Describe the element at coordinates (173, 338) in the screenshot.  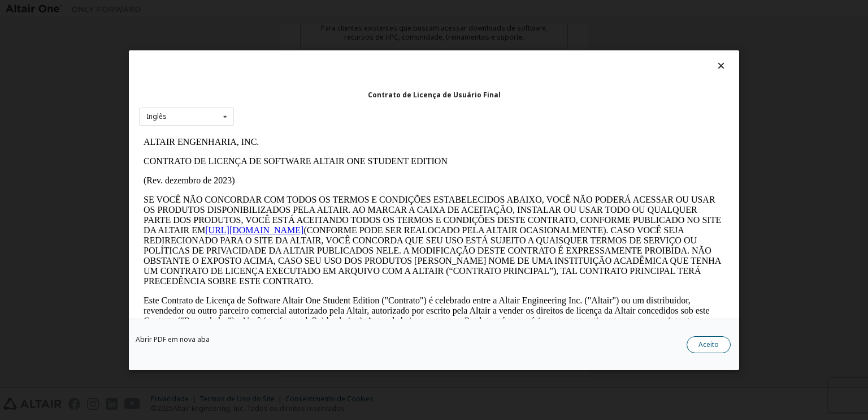
I see `a: Abrir PDF em nova aba` at that location.